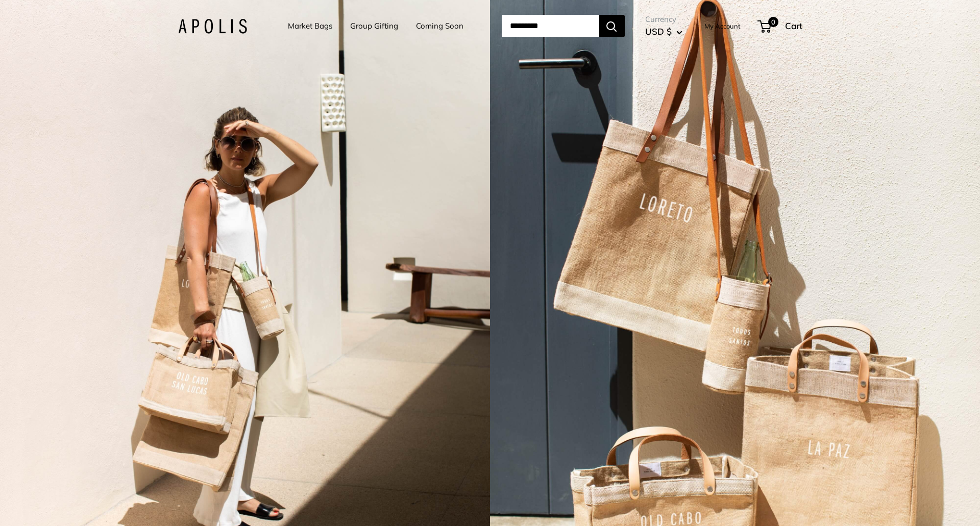  What do you see at coordinates (374, 26) in the screenshot?
I see `a: Group Gifting` at bounding box center [374, 26].